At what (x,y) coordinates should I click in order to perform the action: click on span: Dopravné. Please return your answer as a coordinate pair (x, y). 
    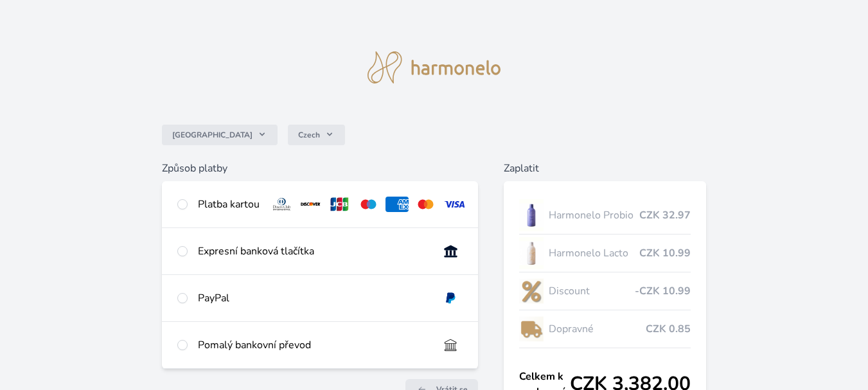
    Looking at the image, I should click on (597, 329).